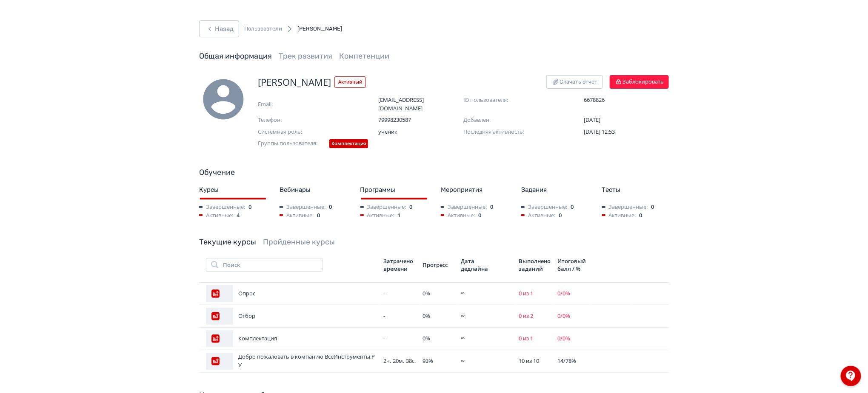 Image resolution: width=868 pixels, height=393 pixels. I want to click on a: Пройденные курсы, so click(299, 242).